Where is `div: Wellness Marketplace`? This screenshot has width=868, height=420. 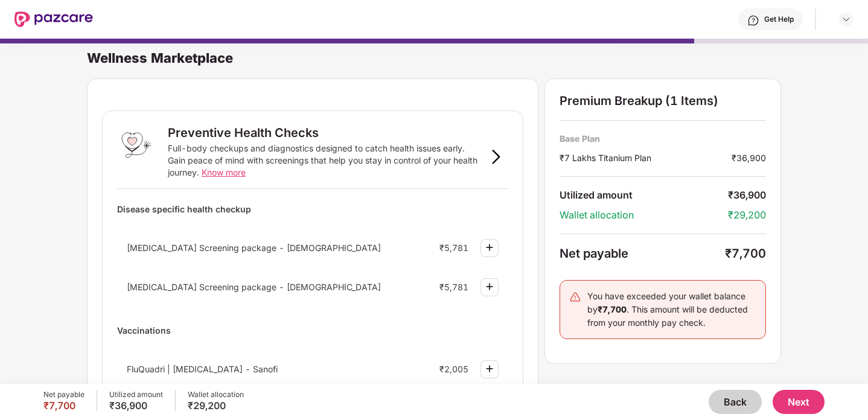 div: Wellness Marketplace is located at coordinates (478, 58).